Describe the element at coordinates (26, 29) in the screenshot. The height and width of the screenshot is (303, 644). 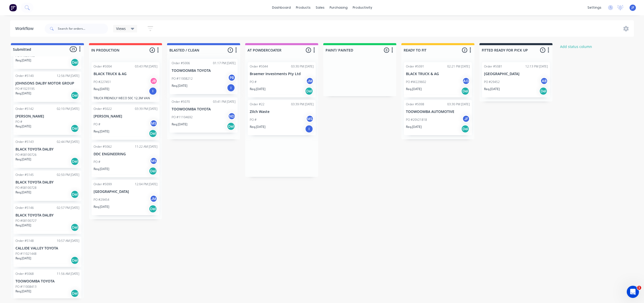
I see `div: Workflow` at that location.